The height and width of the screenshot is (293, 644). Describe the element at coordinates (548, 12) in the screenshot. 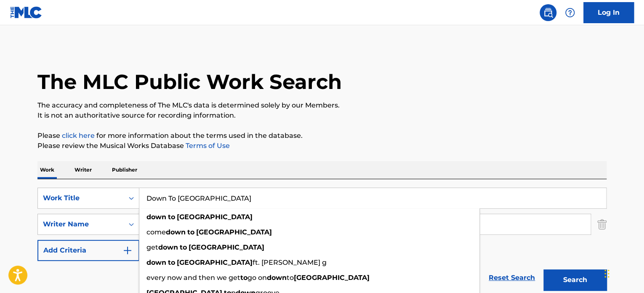

I see `a: Public Search` at that location.